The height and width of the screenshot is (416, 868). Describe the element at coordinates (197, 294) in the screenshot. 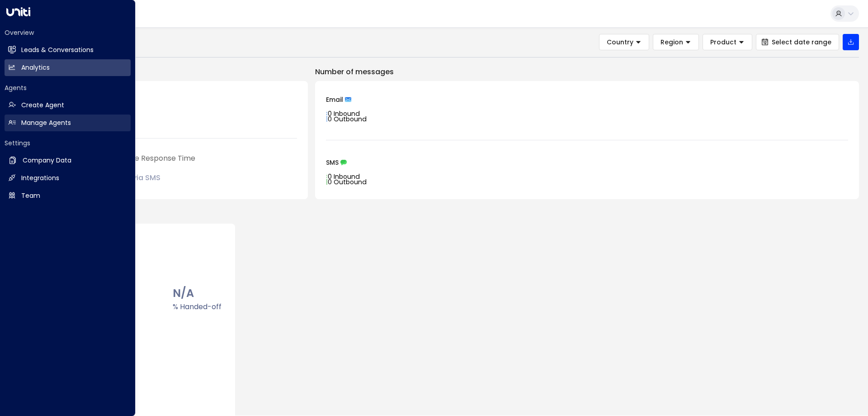

I see `span: N/A` at that location.